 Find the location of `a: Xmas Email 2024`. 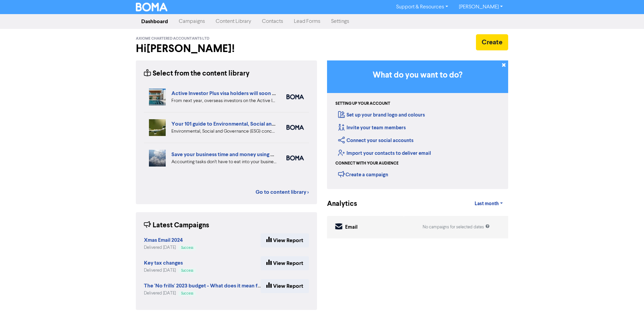

a: Xmas Email 2024 is located at coordinates (163, 240).